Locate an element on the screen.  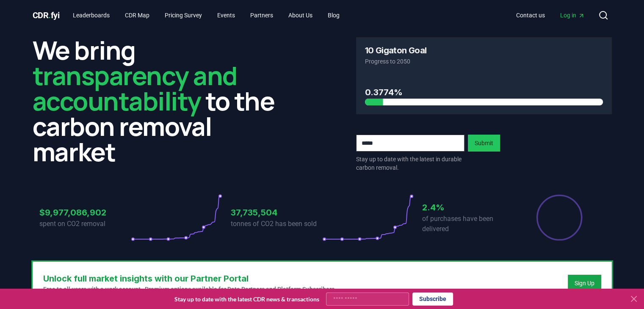
h3: 2.4% is located at coordinates (467, 207).